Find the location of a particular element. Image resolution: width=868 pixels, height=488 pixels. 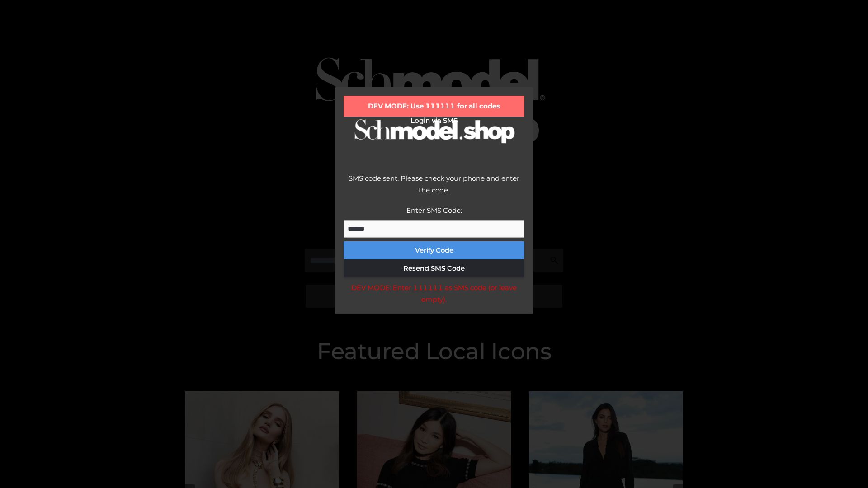

button: Verify Code is located at coordinates (434, 250).